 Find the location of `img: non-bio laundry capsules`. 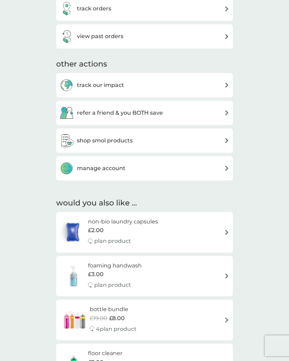

img: non-bio laundry capsules is located at coordinates (73, 232).